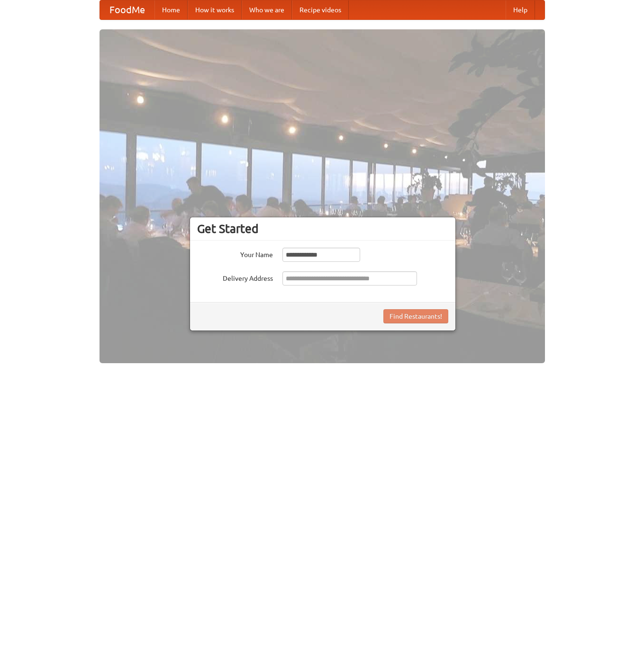  Describe the element at coordinates (520, 10) in the screenshot. I see `a: Help` at that location.